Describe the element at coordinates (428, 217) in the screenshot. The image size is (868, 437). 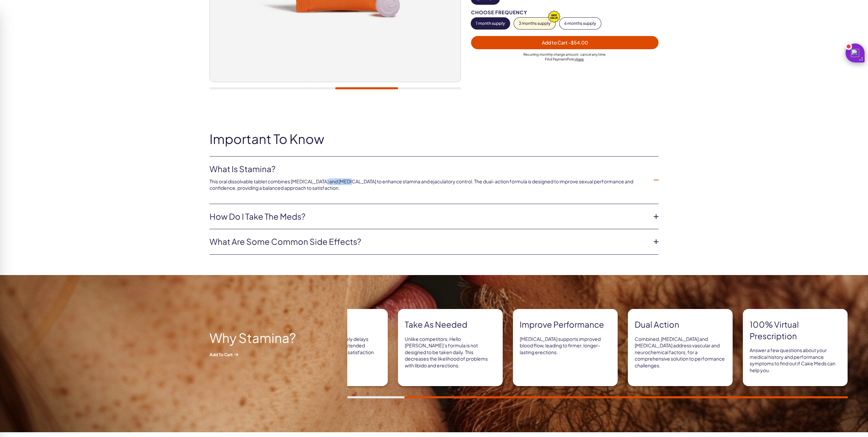
I see `a: How do I take the Meds?` at that location.